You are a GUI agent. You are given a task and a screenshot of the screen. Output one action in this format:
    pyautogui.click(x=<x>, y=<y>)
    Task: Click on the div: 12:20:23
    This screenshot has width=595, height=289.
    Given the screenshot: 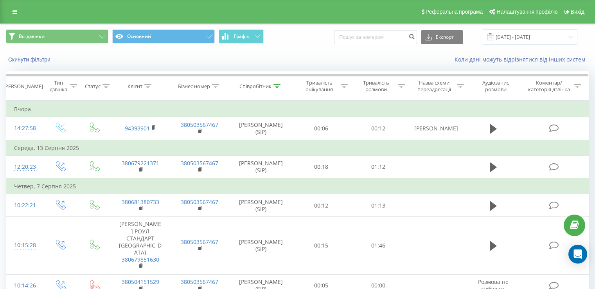 What is the action you would take?
    pyautogui.click(x=24, y=167)
    